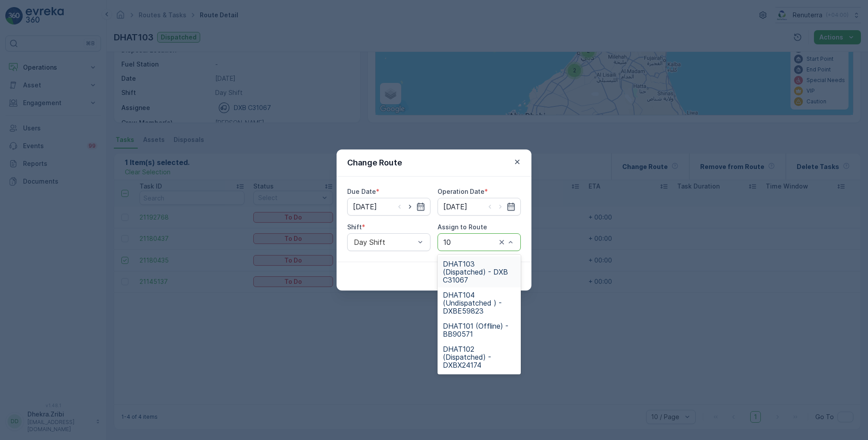 Image resolution: width=868 pixels, height=440 pixels. I want to click on label: Operation Date, so click(461, 191).